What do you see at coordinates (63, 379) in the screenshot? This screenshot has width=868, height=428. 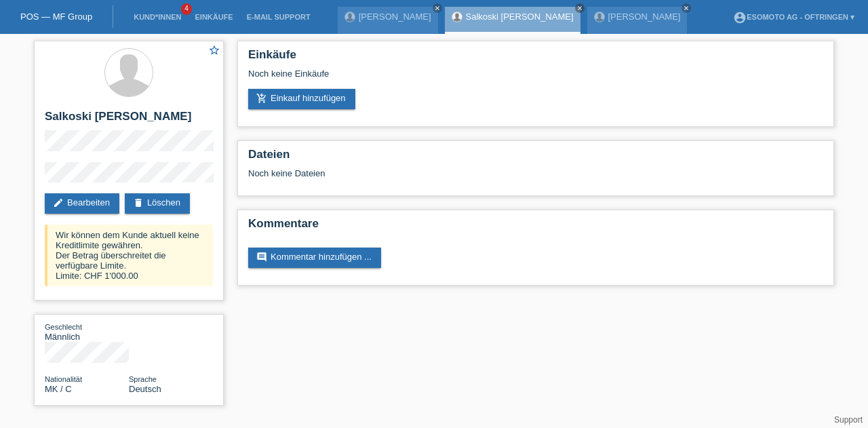 I see `span: Nationalität` at bounding box center [63, 379].